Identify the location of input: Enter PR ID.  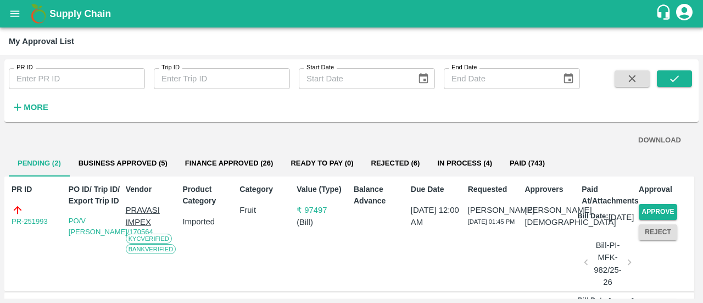
(77, 79).